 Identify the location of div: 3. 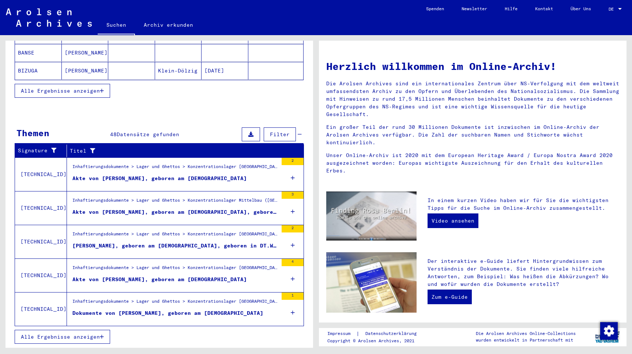
(293, 195).